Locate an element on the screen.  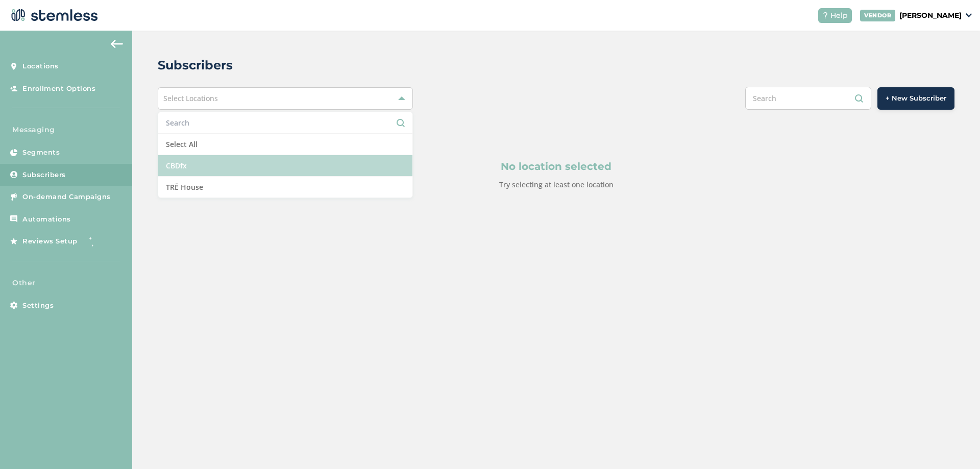
span: Enrollment Options is located at coordinates (58, 89).